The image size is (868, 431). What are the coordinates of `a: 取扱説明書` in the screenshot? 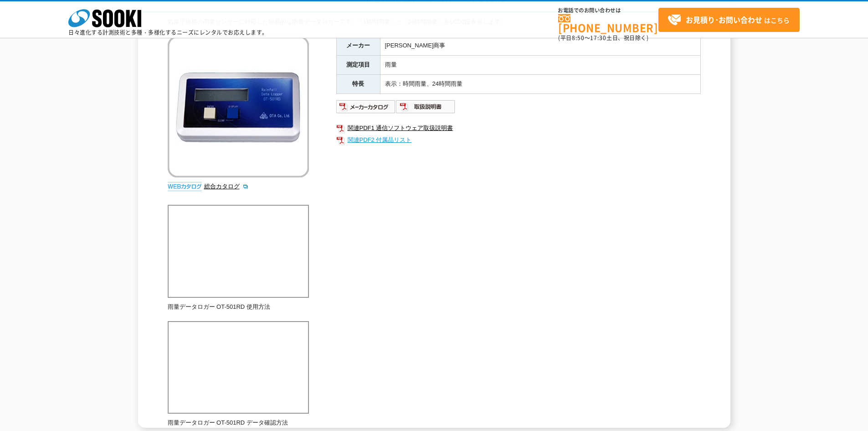 It's located at (425, 109).